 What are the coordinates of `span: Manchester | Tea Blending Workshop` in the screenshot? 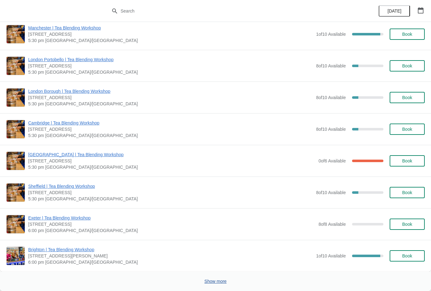 It's located at (170, 28).